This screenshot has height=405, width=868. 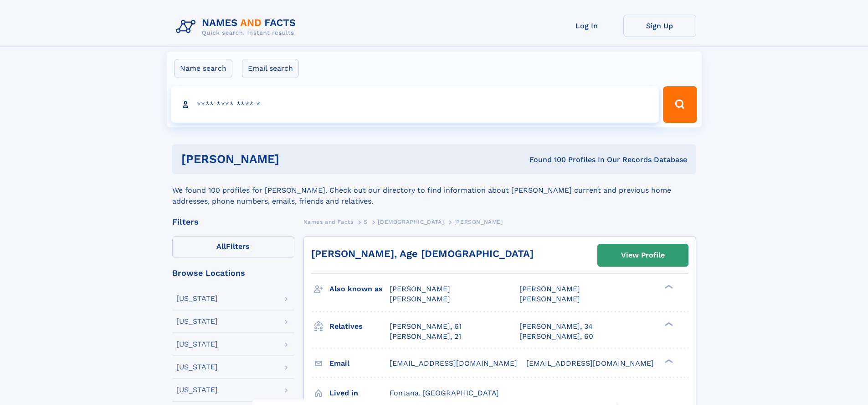 I want to click on a: S, so click(x=366, y=221).